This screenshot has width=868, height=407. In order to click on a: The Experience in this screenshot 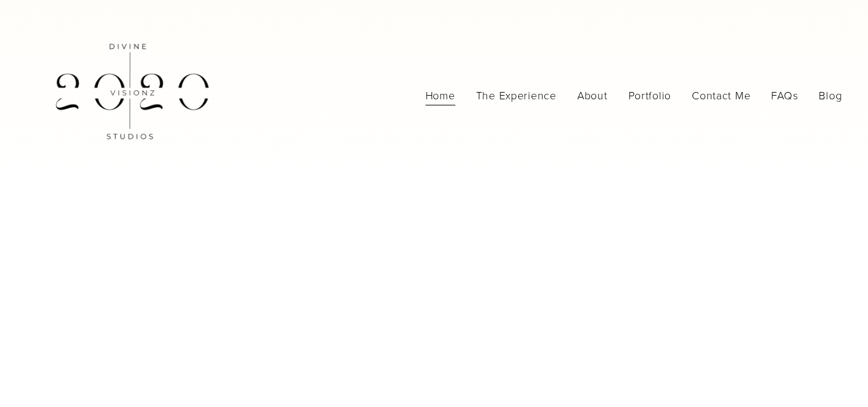, I will do `click(517, 95)`.